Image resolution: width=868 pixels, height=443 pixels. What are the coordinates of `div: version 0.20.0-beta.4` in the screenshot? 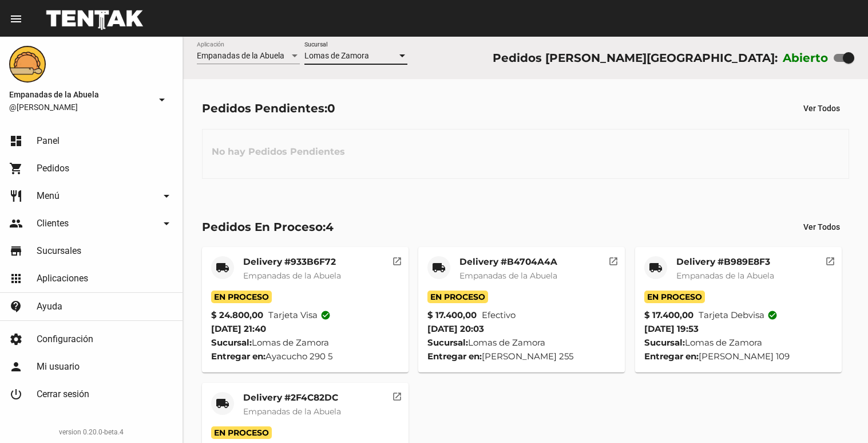 It's located at (91, 432).